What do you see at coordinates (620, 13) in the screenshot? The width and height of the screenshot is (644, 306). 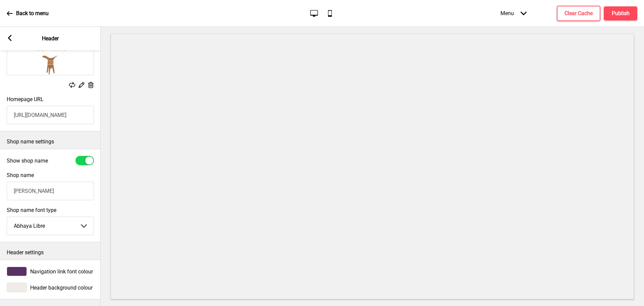 I see `button: Publish` at bounding box center [620, 13].